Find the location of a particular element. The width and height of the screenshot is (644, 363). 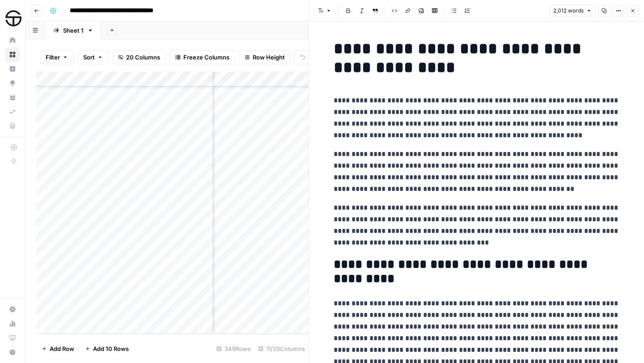

span: Add Row is located at coordinates (62, 348).